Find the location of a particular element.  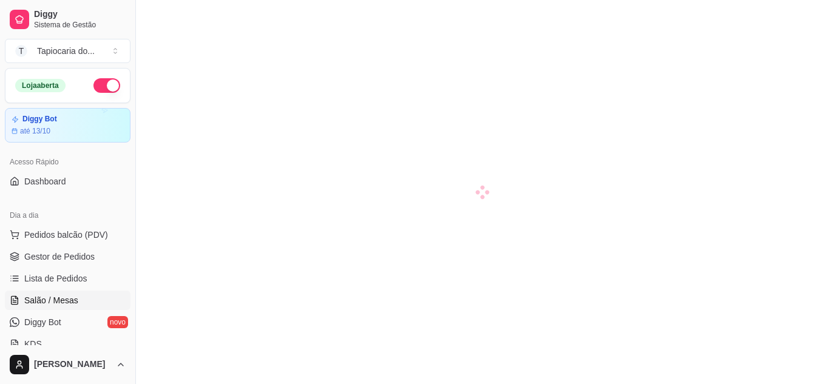

div: Acesso Rápido is located at coordinates (67, 162).